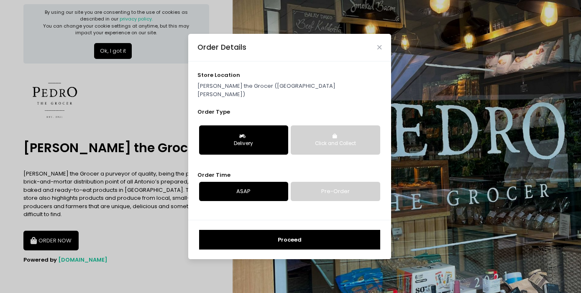  I want to click on button: Delivery, so click(244, 140).